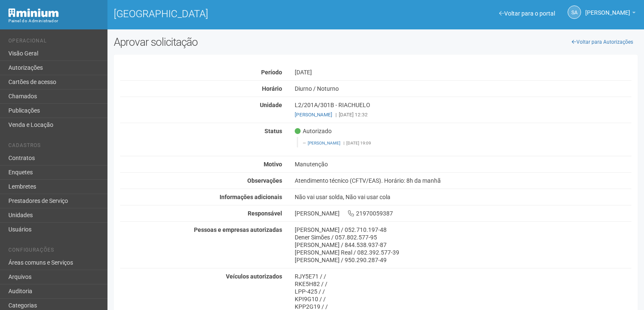  What do you see at coordinates (270, 105) in the screenshot?
I see `strong: Unidade` at bounding box center [270, 105].